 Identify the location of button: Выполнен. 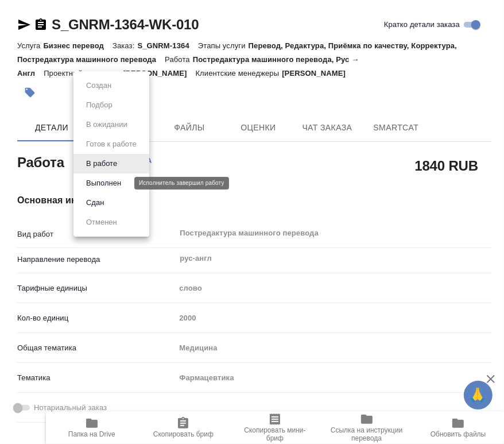
(103, 183).